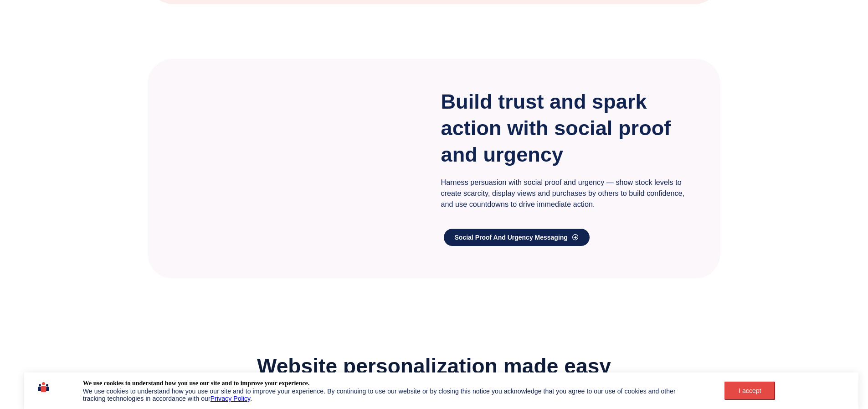 Image resolution: width=868 pixels, height=409 pixels. Describe the element at coordinates (564, 194) in the screenshot. I see `p: Harness persuasion with social proof and urgency — show stock levels to create scarcity, display ...` at that location.